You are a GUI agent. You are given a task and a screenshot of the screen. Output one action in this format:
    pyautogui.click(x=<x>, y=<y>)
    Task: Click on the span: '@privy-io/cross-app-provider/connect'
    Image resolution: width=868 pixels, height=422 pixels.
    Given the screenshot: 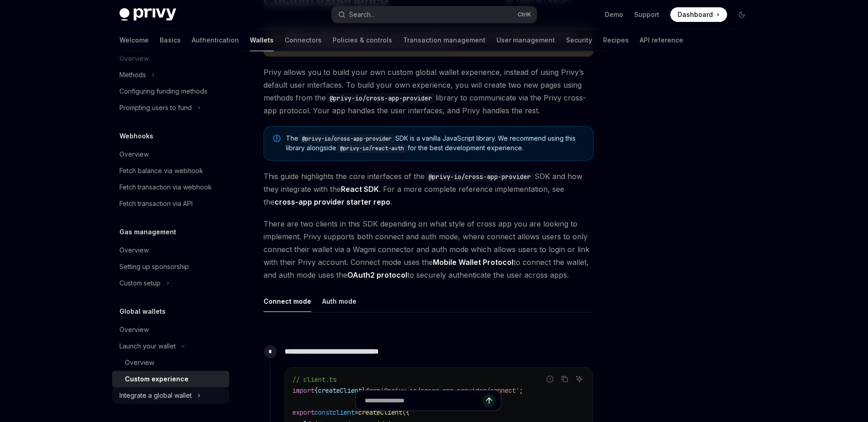 What is the action you would take?
    pyautogui.click(x=450, y=390)
    